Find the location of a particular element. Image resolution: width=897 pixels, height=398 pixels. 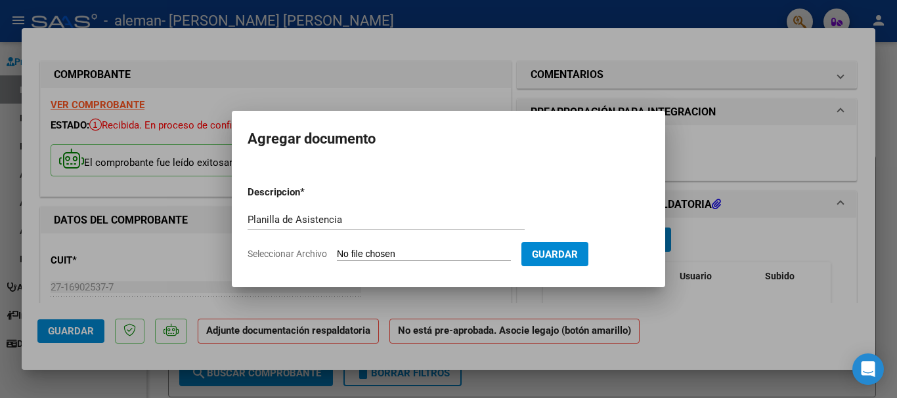

button: Guardar is located at coordinates (555, 254).